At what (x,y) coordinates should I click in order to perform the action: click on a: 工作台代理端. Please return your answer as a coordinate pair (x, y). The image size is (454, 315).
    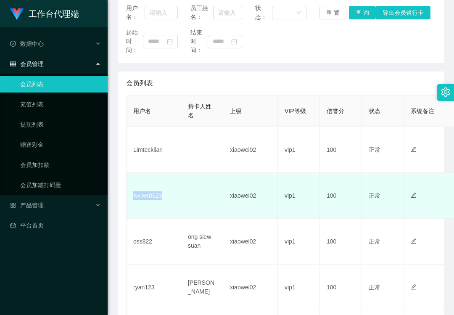
    Looking at the image, I should click on (45, 13).